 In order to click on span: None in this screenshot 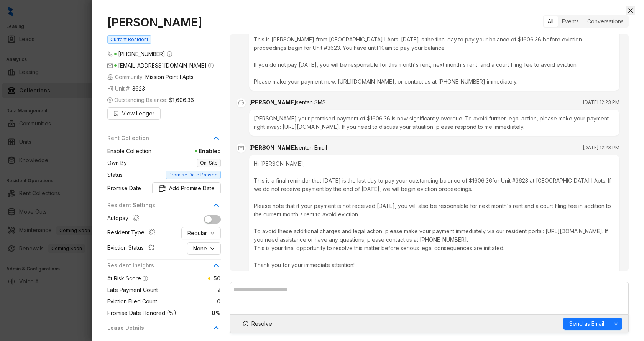, I will do `click(200, 248)`.